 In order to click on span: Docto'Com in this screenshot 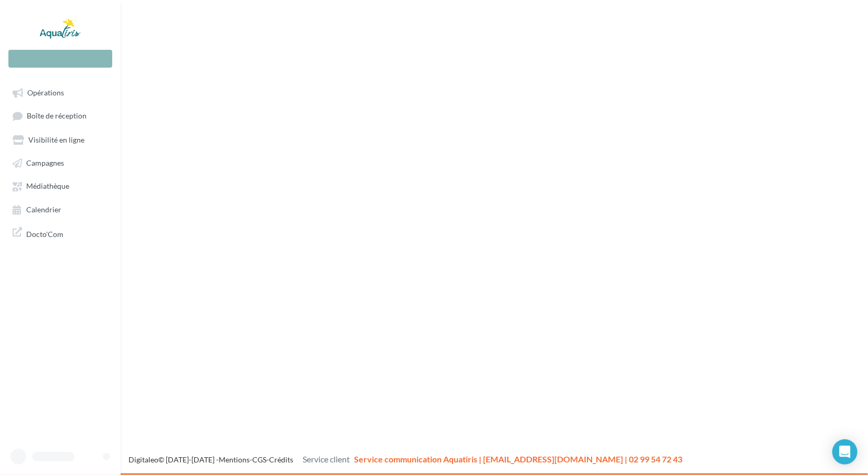, I will do `click(45, 233)`.